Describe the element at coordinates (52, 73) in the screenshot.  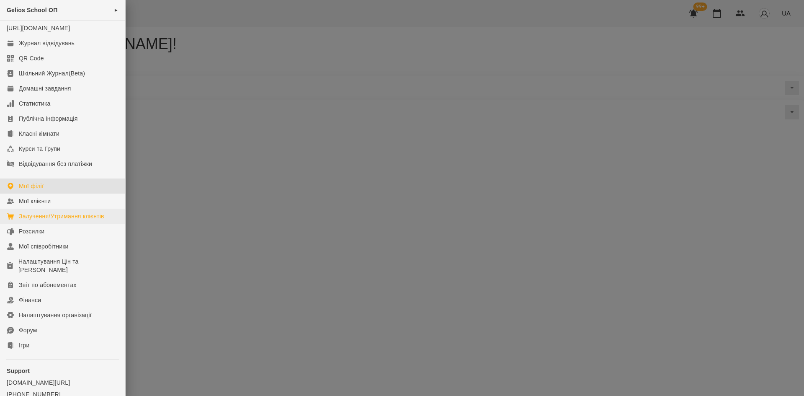
I see `div: Шкільний Журнал(Beta)` at that location.